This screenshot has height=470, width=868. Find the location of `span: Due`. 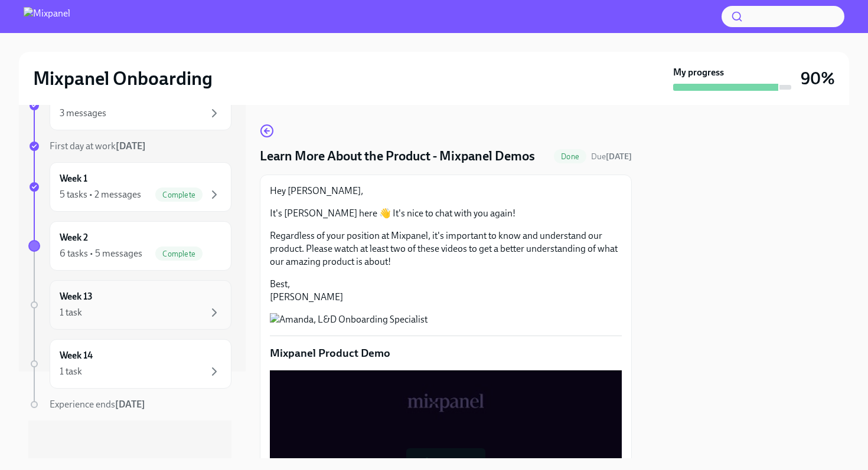

span: Due is located at coordinates (611, 156).